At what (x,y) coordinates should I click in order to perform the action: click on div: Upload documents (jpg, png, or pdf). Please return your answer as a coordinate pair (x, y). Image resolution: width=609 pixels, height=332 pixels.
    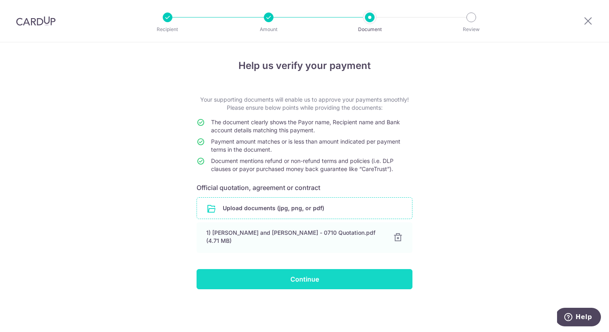
    Looking at the image, I should click on (305, 208).